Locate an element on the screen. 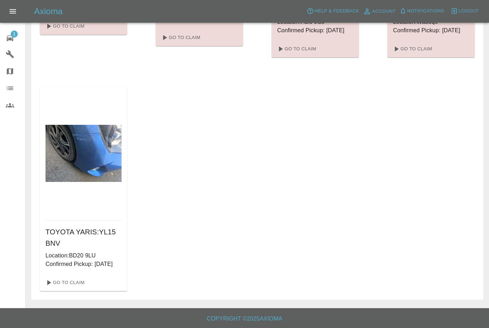 This screenshot has width=489, height=328. span: Account is located at coordinates (383, 11).